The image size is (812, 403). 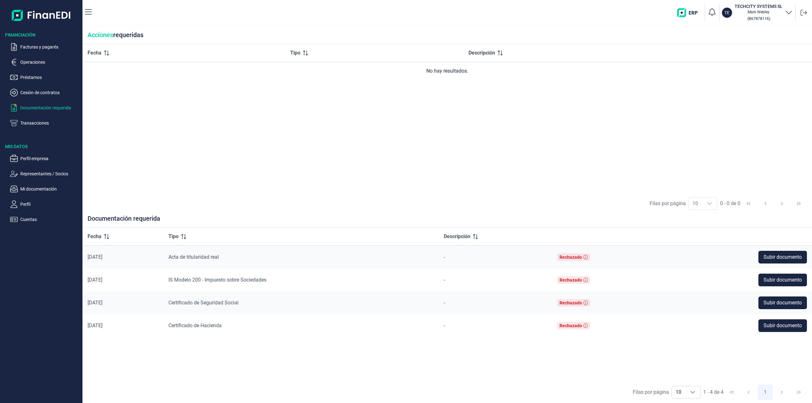 What do you see at coordinates (100, 35) in the screenshot?
I see `span: Acciones` at bounding box center [100, 35].